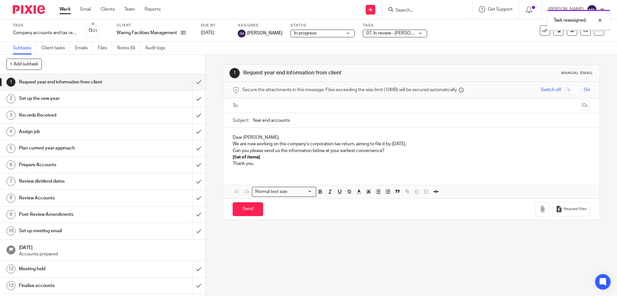 This screenshot has height=296, width=617. Describe the element at coordinates (45, 33) in the screenshot. I see `div: Company accounts and tax return` at that location.